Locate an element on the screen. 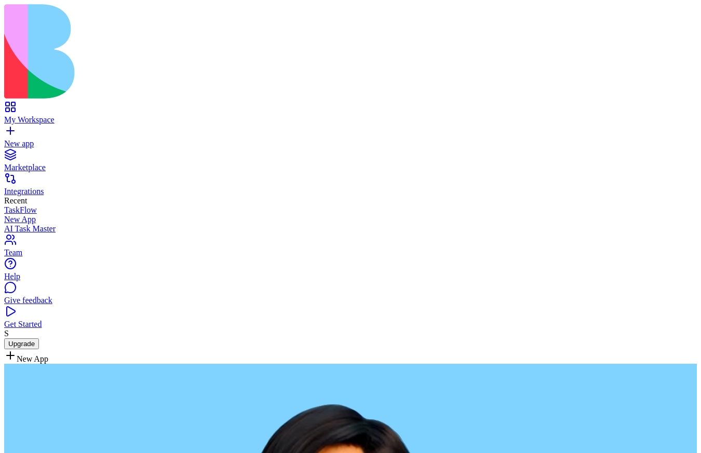 This screenshot has width=701, height=453. a: AI Task Master is located at coordinates (350, 229).